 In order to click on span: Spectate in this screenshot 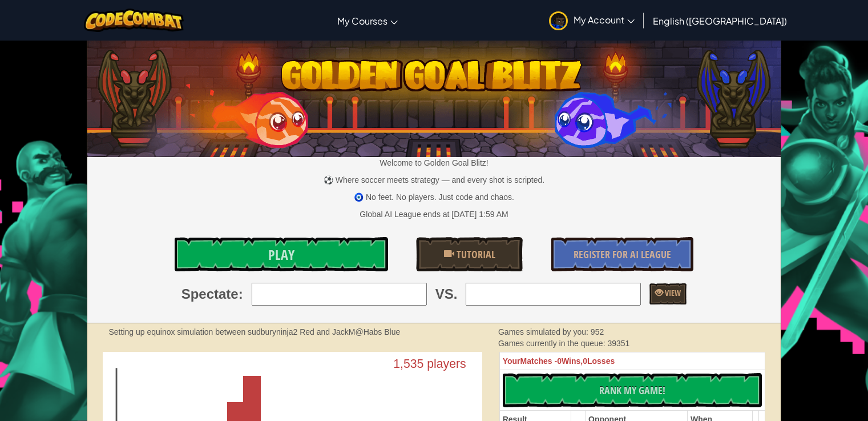, I will do `click(210, 294)`.